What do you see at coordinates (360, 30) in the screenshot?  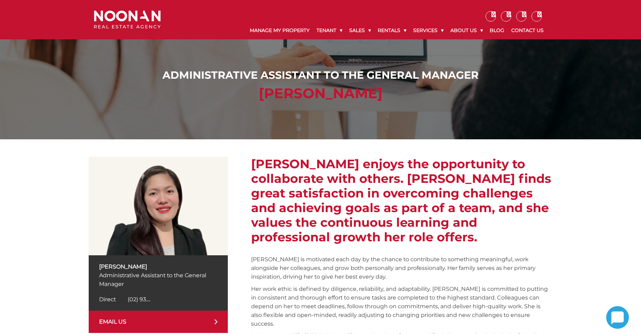 I see `a: Sales` at bounding box center [360, 30].